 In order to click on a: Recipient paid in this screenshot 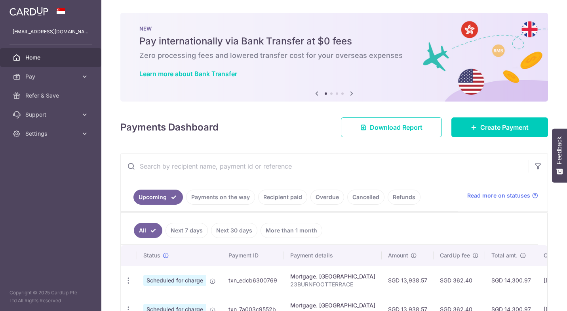, I will do `click(283, 197)`.